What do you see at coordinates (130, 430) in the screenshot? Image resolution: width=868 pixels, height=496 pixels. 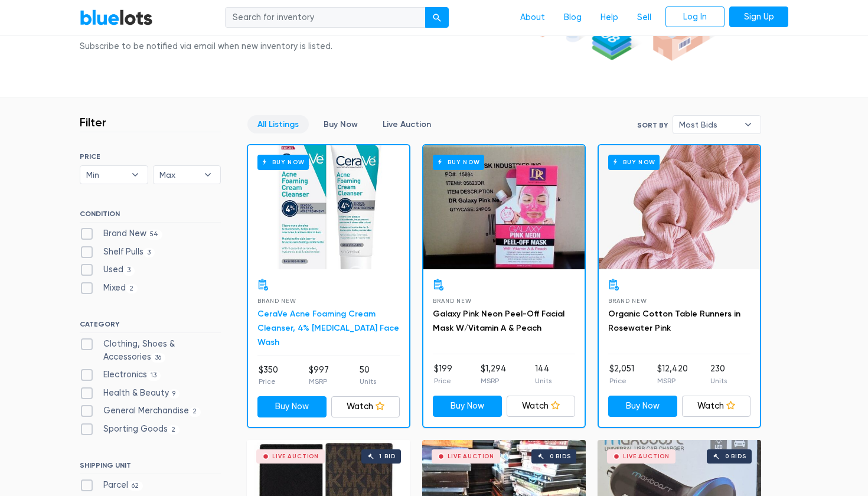 I see `label: Sporting Goods` at bounding box center [130, 430].